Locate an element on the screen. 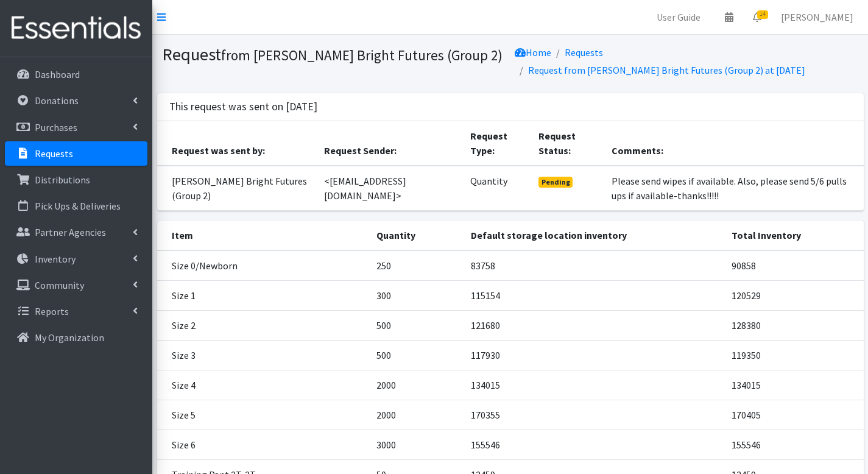 This screenshot has width=868, height=474. td: 119350 is located at coordinates (793, 355).